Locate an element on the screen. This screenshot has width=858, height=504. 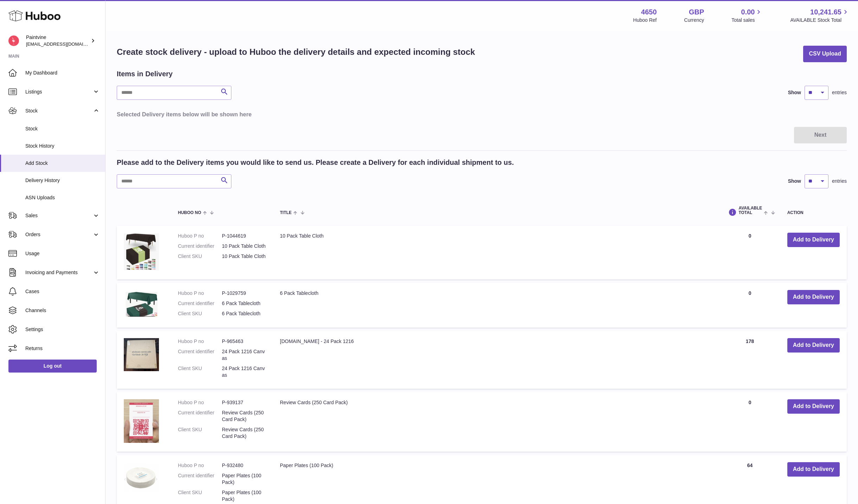
span: 10,241.65 is located at coordinates (826, 12).